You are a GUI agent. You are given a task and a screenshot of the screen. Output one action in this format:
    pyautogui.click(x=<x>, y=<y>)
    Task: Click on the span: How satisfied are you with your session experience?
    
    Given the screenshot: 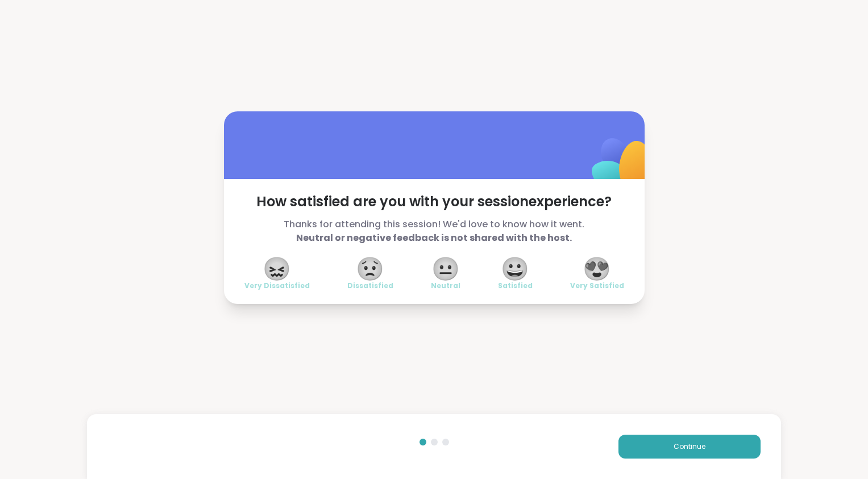 What is the action you would take?
    pyautogui.click(x=435, y=201)
    